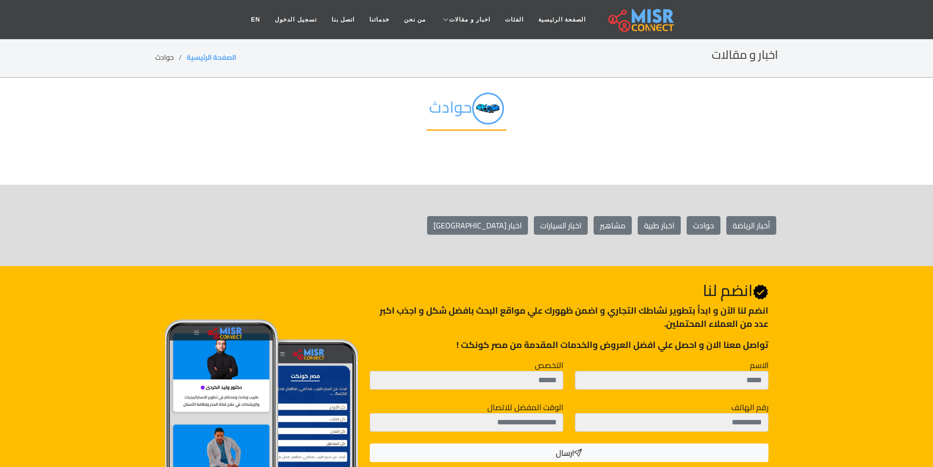 The width and height of the screenshot is (933, 467). Describe the element at coordinates (569, 453) in the screenshot. I see `button: ارسال` at that location.